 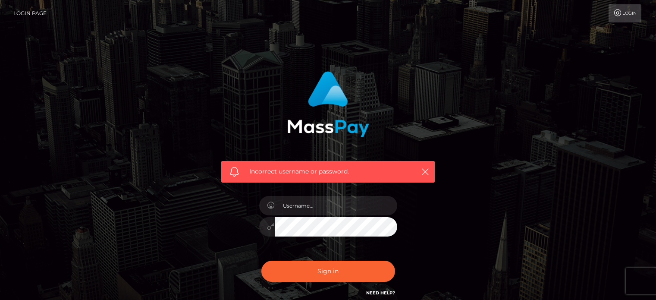 I want to click on span: Incorrect username or password., so click(x=328, y=171).